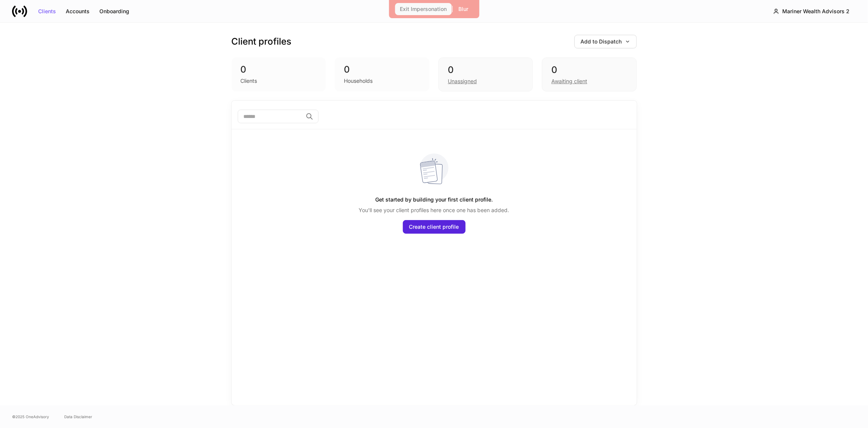  I want to click on div: 0Unassigned, so click(485, 74).